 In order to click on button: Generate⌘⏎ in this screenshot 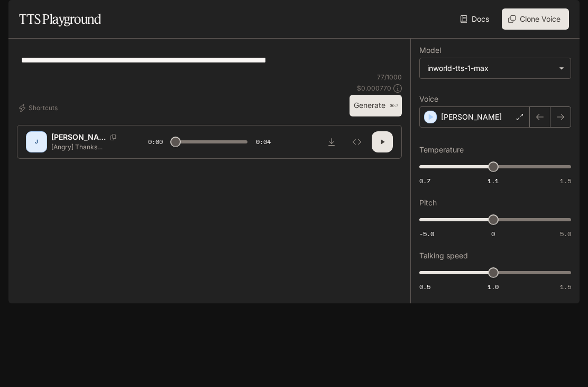, I will do `click(375, 105)`.